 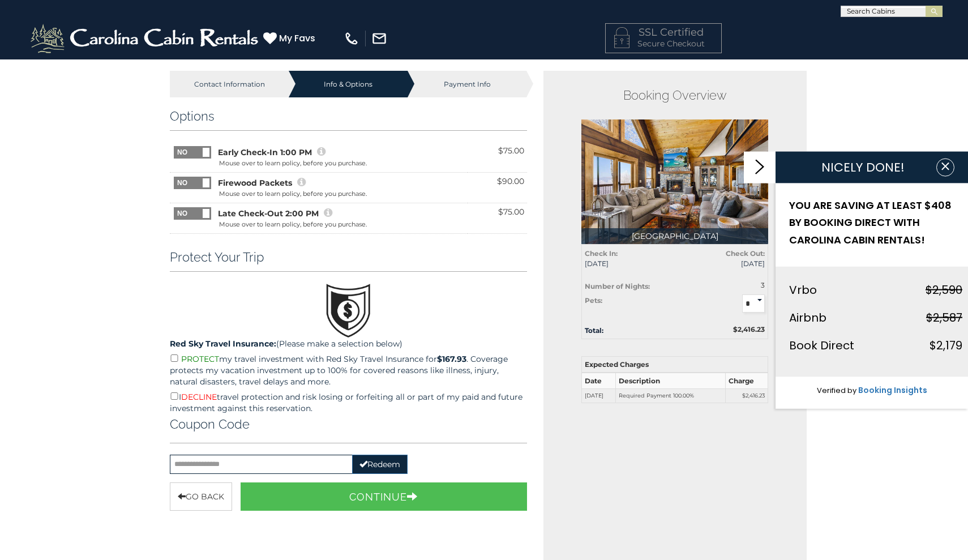 I want to click on th: Charge, so click(x=746, y=380).